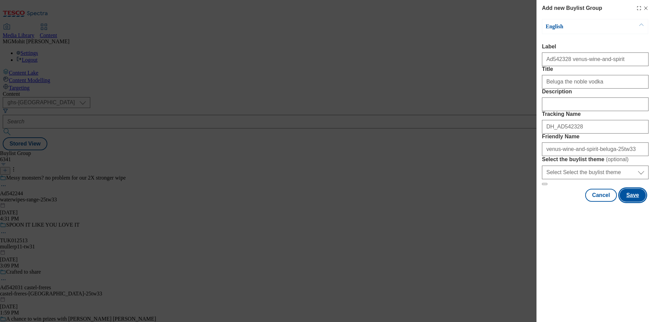 The width and height of the screenshot is (654, 322). Describe the element at coordinates (595, 136) in the screenshot. I see `label: Friendly Name` at that location.